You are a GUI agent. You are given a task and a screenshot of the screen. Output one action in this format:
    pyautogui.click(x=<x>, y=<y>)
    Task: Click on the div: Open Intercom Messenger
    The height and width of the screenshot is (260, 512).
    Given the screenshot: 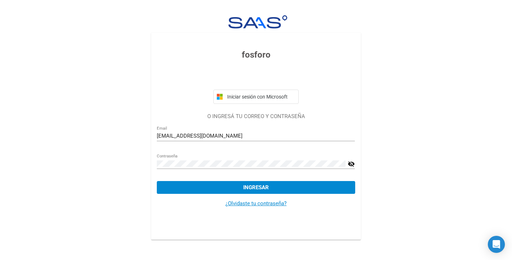 What is the action you would take?
    pyautogui.click(x=497, y=244)
    